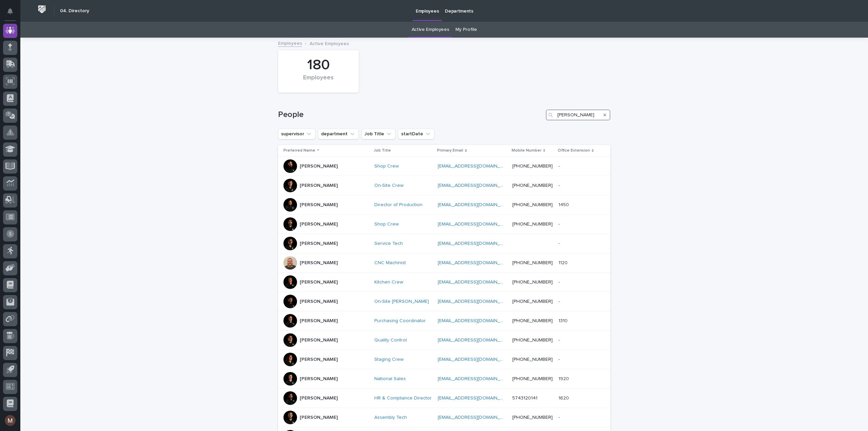 This screenshot has height=431, width=868. Describe the element at coordinates (382, 150) in the screenshot. I see `p: Job Title` at that location.